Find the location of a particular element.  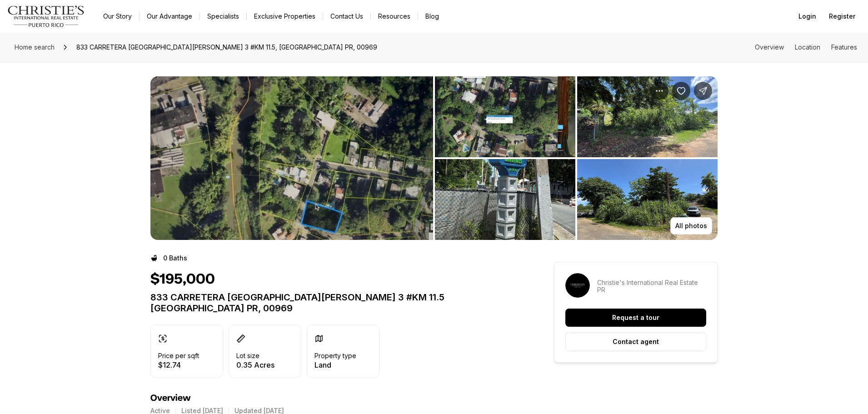

a: logo is located at coordinates (46, 16).